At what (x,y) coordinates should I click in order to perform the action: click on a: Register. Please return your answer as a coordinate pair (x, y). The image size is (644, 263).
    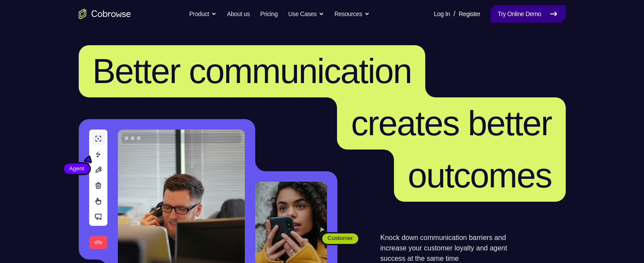
    Looking at the image, I should click on (469, 14).